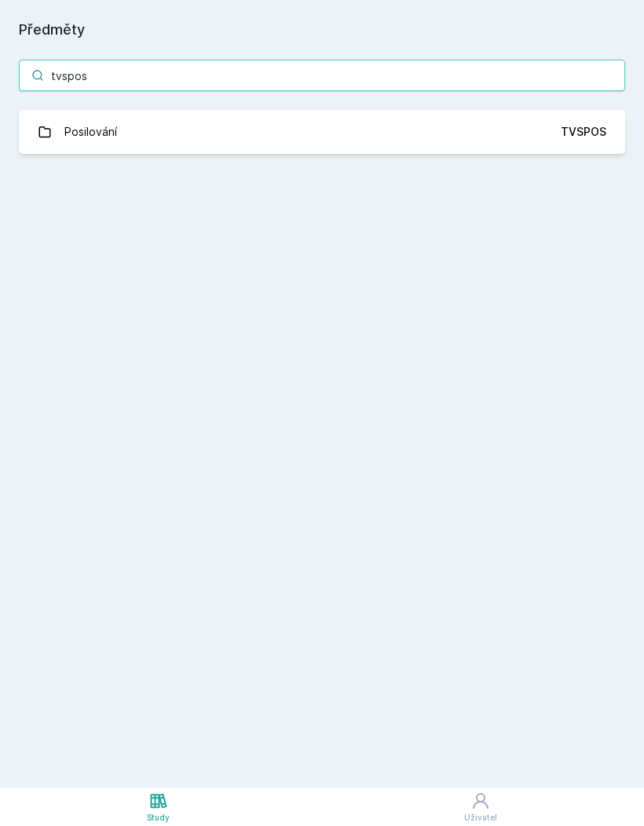  I want to click on a: Posilování TVSPOS, so click(322, 132).